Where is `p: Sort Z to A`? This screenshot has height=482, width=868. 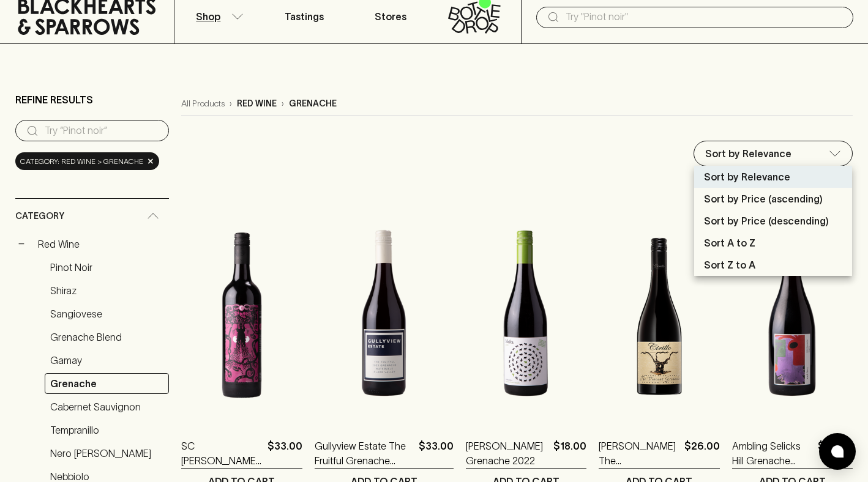 p: Sort Z to A is located at coordinates (729, 265).